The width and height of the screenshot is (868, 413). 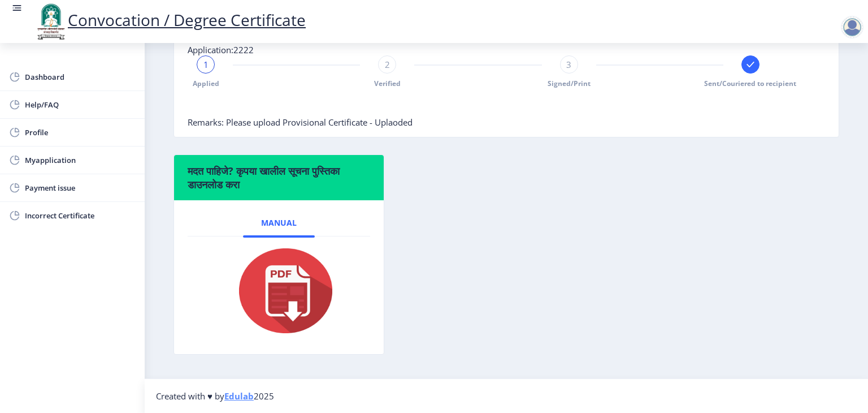 I want to click on a: Convocation / Degree Certificate, so click(x=169, y=20).